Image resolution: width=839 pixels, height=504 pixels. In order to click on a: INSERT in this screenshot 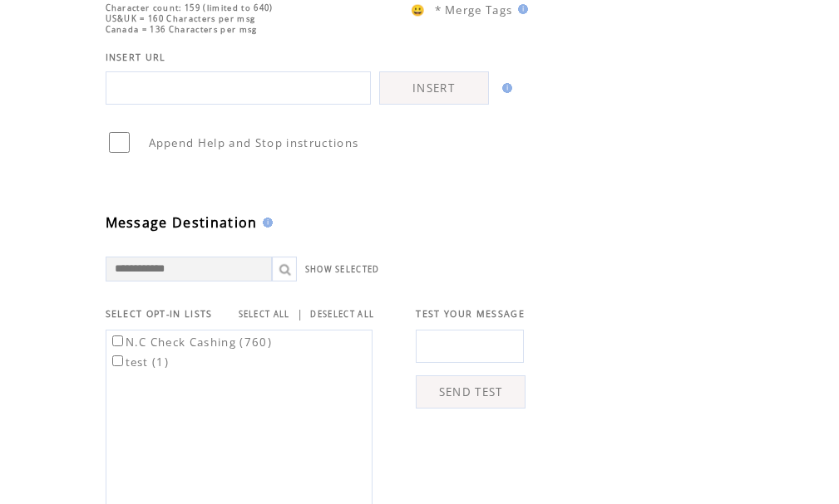, I will do `click(433, 88)`.